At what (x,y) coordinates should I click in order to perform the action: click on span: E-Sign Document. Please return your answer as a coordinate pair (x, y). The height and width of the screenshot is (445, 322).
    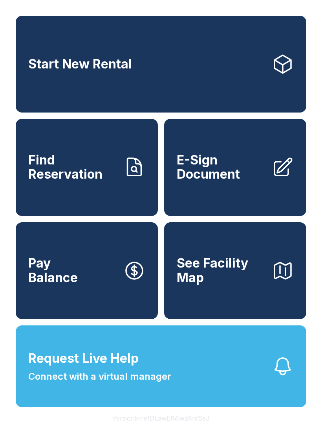
    Looking at the image, I should click on (221, 167).